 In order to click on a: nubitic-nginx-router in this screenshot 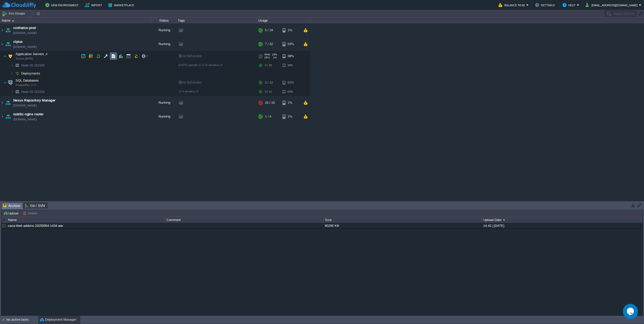, I will do `click(29, 114)`.